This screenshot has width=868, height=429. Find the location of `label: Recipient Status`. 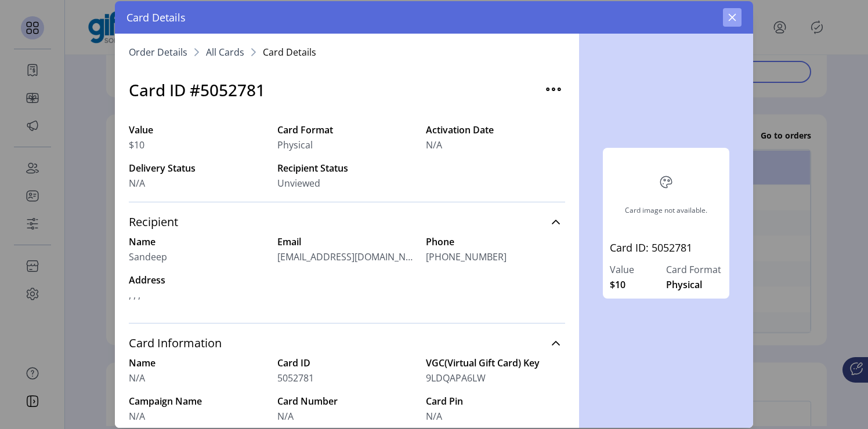

label: Recipient Status is located at coordinates (347, 168).